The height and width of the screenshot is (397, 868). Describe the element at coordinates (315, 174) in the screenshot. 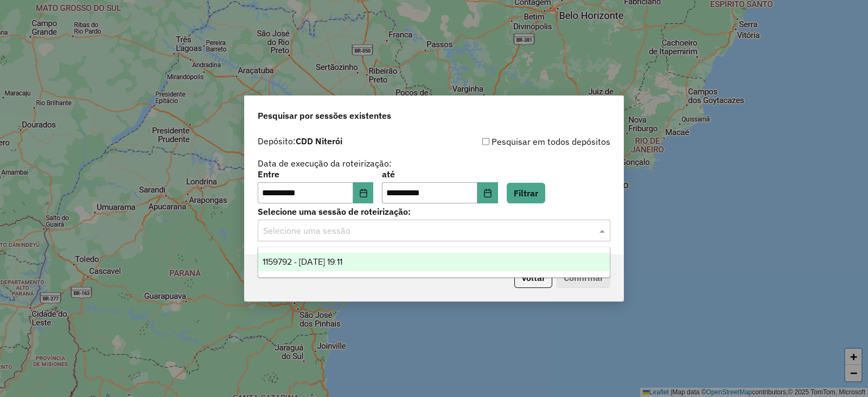

I see `label: Entre` at that location.